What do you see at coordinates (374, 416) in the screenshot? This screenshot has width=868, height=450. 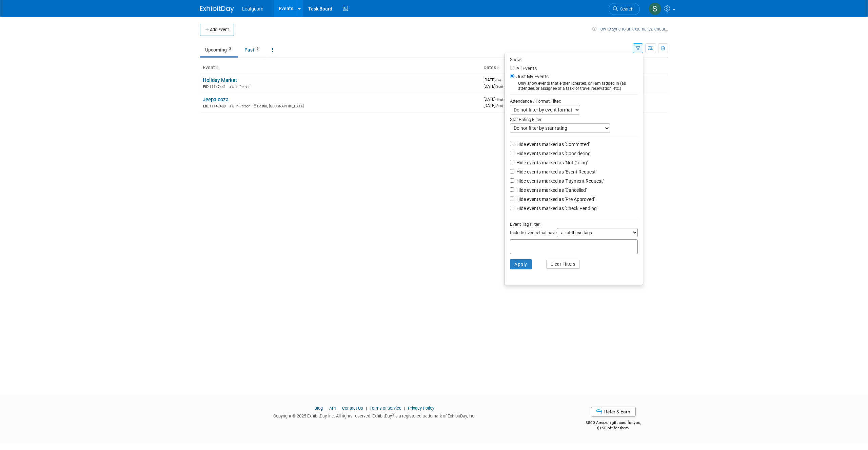 I see `div: Copyright © 2025 ExhibitDay, Inc. All rights reserved. ExhibitDay is a registered trademark of Ex...` at bounding box center [374, 416].